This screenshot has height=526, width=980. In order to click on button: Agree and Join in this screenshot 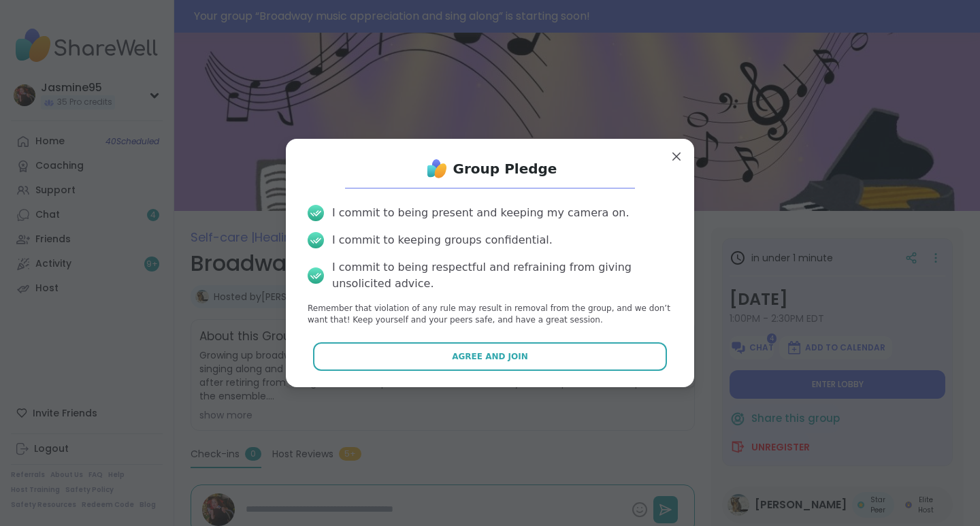, I will do `click(490, 356)`.